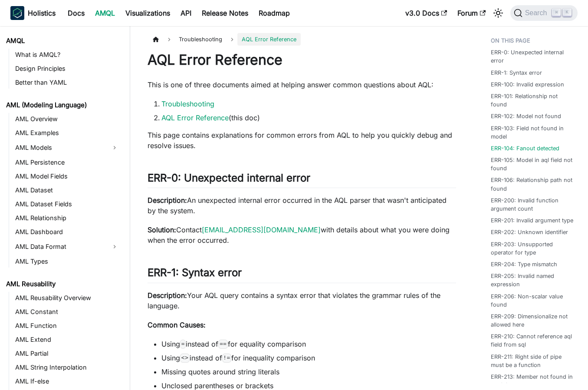  What do you see at coordinates (302, 301) in the screenshot?
I see `p: Your AQL query contains a syntax error that violates the grammar rules of the language.` at bounding box center [302, 301].